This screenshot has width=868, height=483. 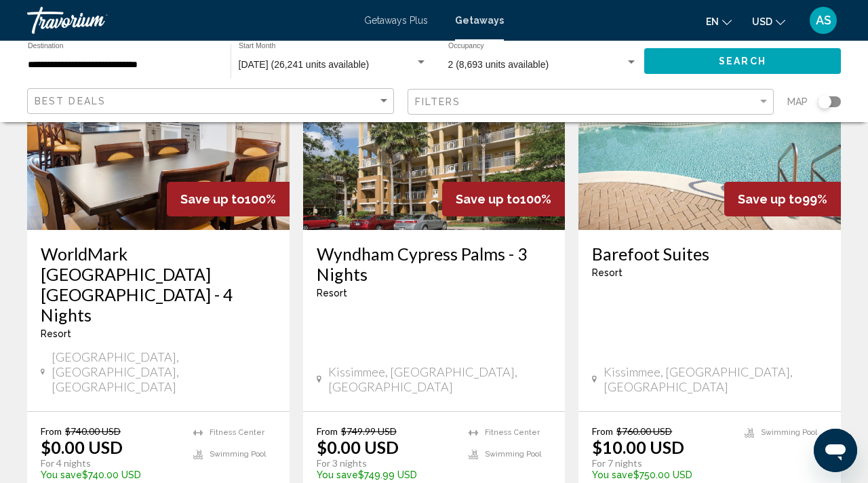 What do you see at coordinates (212, 101) in the screenshot?
I see `mat-select: Sort by` at bounding box center [212, 101].